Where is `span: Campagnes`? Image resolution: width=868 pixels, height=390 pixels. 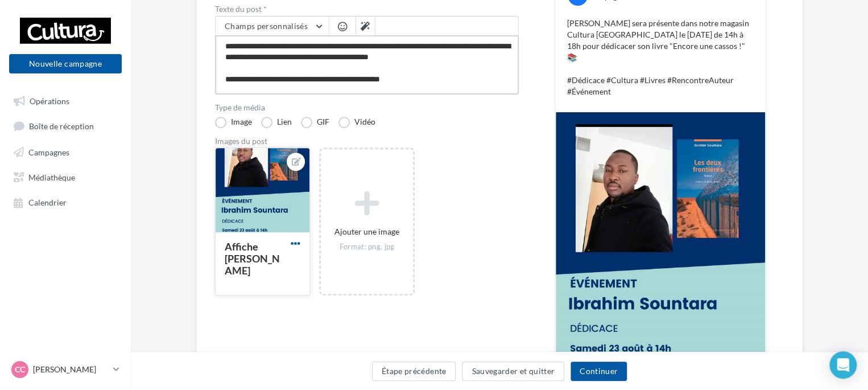 span: Campagnes is located at coordinates (49, 151).